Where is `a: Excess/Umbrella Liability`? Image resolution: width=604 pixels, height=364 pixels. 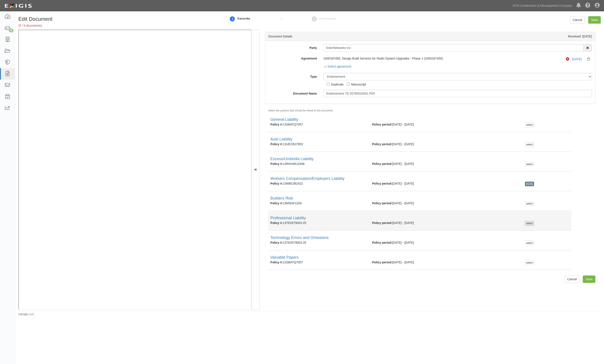 a: Excess/Umbrella Liability is located at coordinates (292, 159).